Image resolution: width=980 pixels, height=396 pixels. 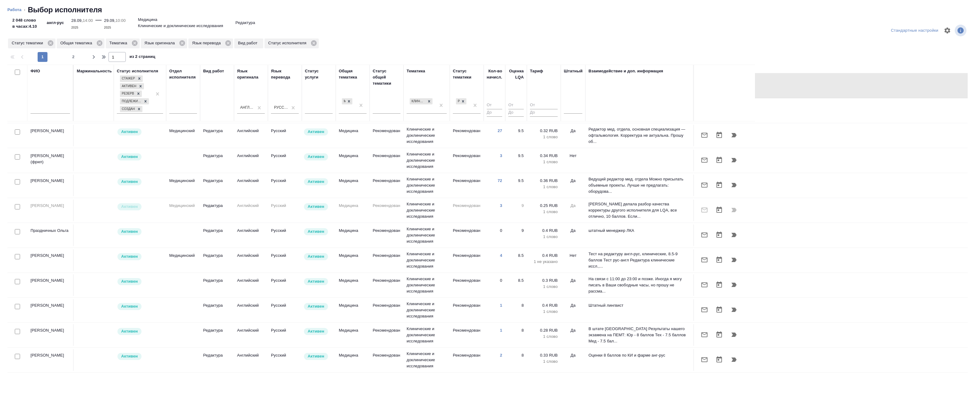 What do you see at coordinates (35, 71) in the screenshot?
I see `div: ФИО` at bounding box center [35, 71].